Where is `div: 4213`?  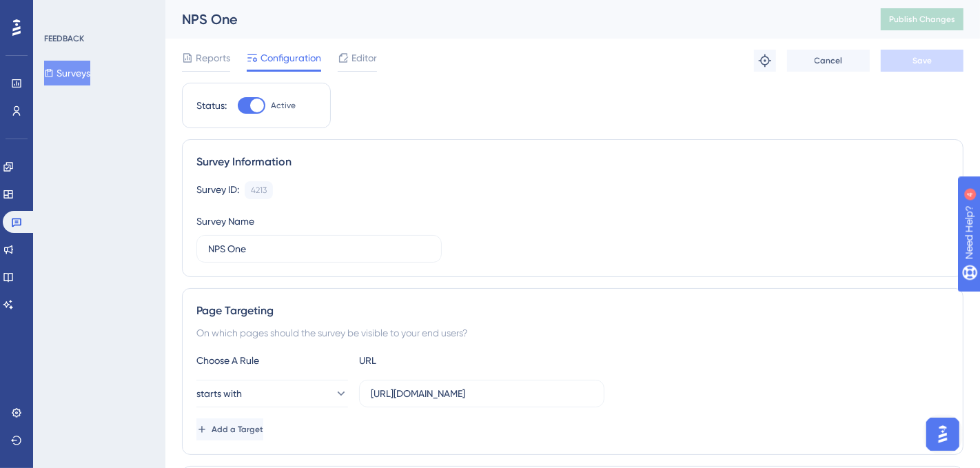
div: 4213 is located at coordinates (259, 190).